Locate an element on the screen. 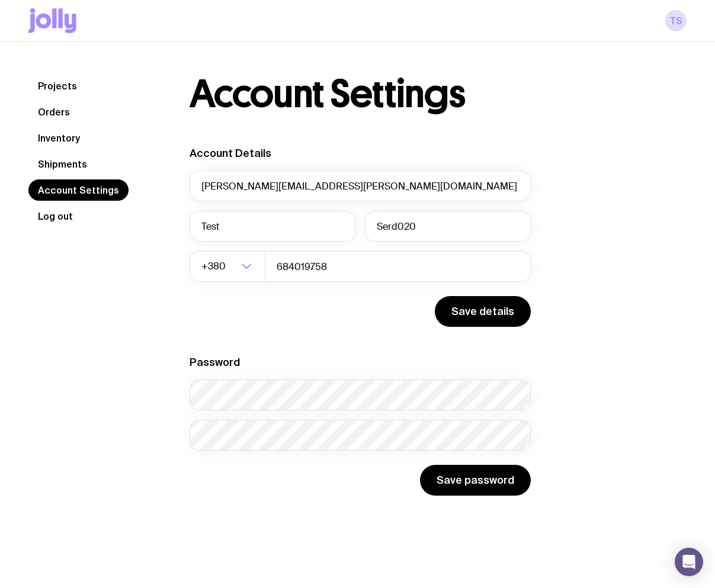 The height and width of the screenshot is (588, 715). label: Account Details is located at coordinates (230, 153).